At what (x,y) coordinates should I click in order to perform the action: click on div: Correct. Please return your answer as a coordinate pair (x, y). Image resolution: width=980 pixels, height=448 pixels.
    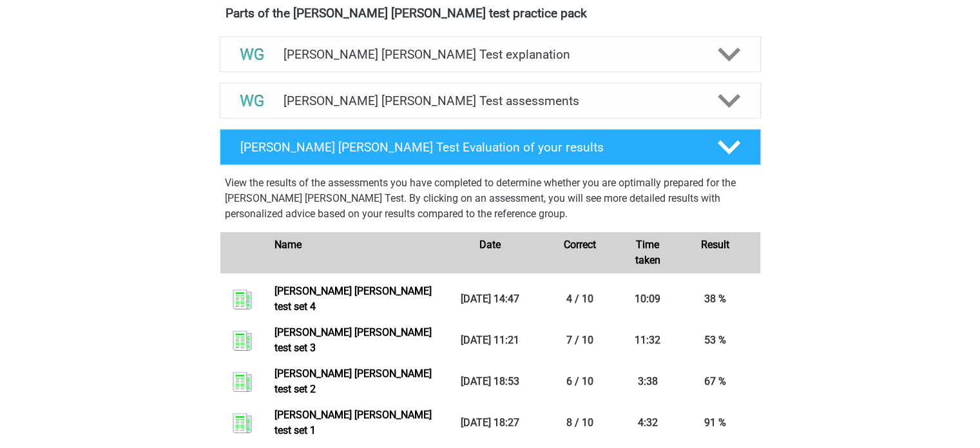
    Looking at the image, I should click on (580, 253).